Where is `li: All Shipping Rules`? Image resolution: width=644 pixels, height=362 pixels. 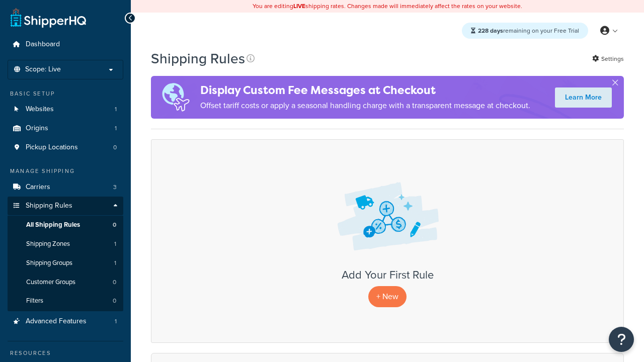 li: All Shipping Rules is located at coordinates (65, 225).